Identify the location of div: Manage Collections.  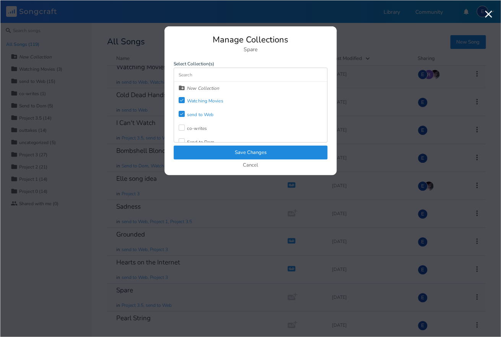
(251, 40).